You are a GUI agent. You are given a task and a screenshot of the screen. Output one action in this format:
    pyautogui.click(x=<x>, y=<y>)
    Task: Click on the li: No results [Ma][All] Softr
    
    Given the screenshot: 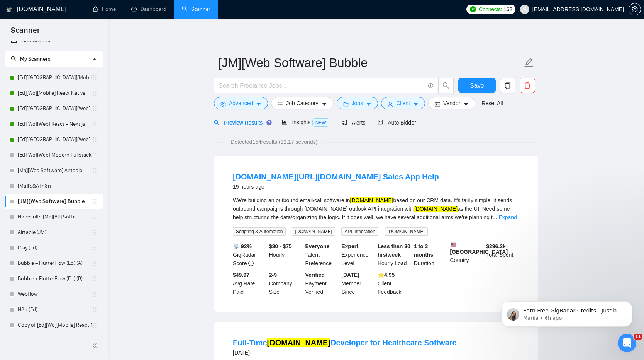 What is the action you would take?
    pyautogui.click(x=54, y=217)
    